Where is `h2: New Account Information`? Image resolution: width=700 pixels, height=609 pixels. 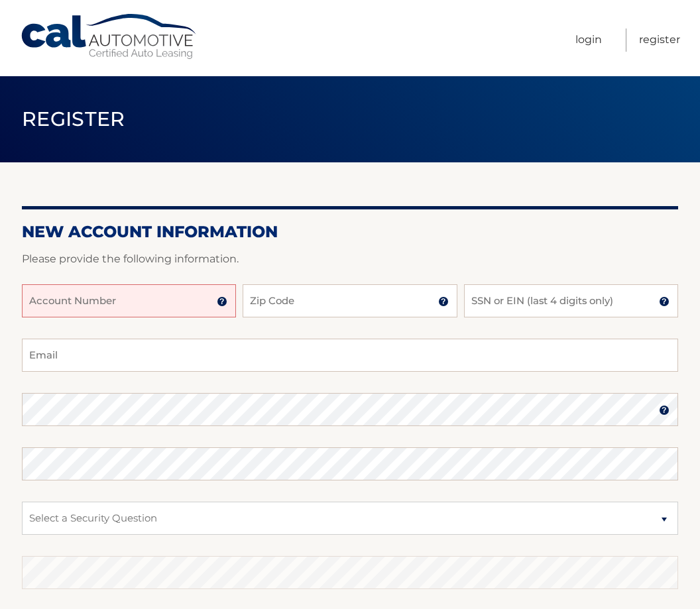
h2: New Account Information is located at coordinates (350, 232).